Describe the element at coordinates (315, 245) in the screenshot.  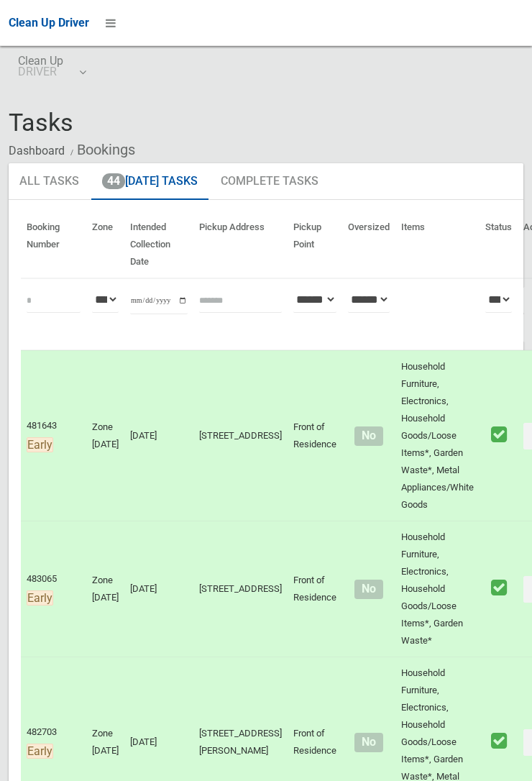
I see `th: Pickup Point` at that location.